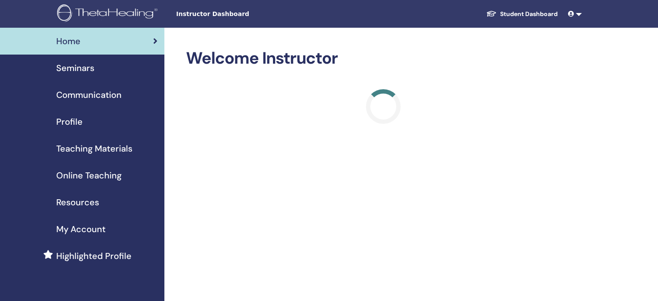 The image size is (658, 301). I want to click on span: Profile, so click(69, 122).